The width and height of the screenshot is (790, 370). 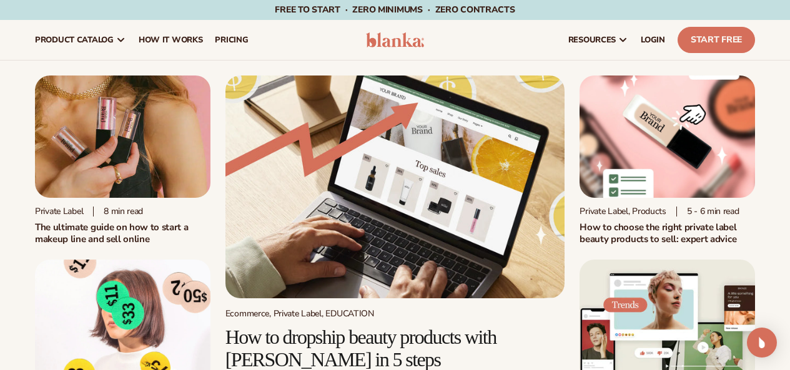 What do you see at coordinates (653, 40) in the screenshot?
I see `span: LOGIN` at bounding box center [653, 40].